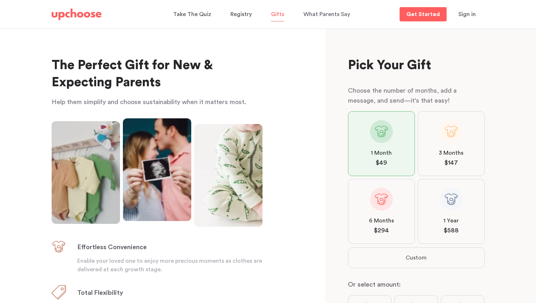 Image resolution: width=536 pixels, height=303 pixels. I want to click on span: $ 294, so click(381, 230).